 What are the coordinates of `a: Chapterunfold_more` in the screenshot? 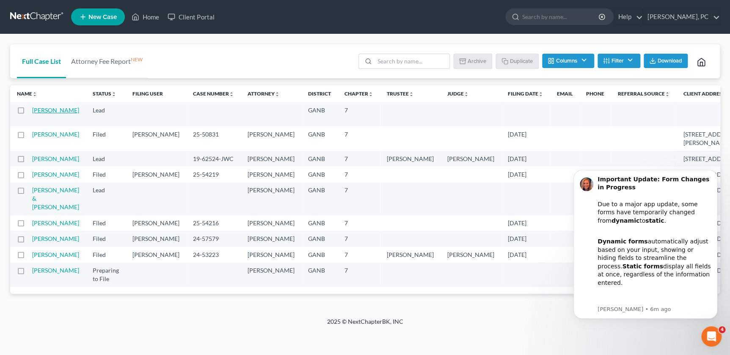 It's located at (359, 93).